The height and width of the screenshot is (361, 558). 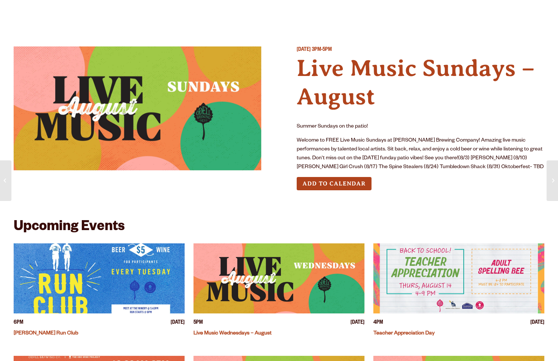 I want to click on a: Impact, so click(x=424, y=13).